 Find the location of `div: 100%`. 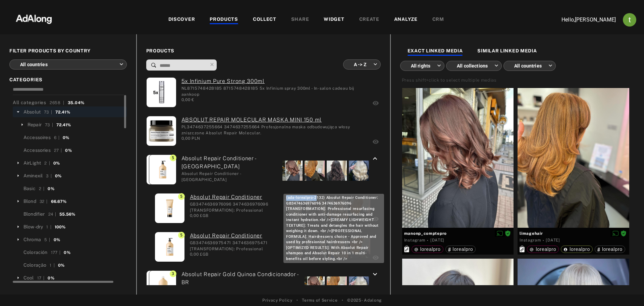

div: 100% is located at coordinates (60, 226).